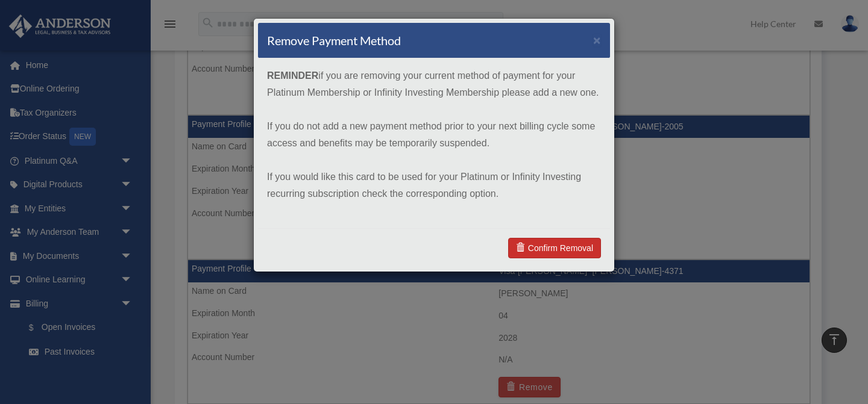 This screenshot has height=404, width=868. I want to click on a: Confirm Removal, so click(554, 248).